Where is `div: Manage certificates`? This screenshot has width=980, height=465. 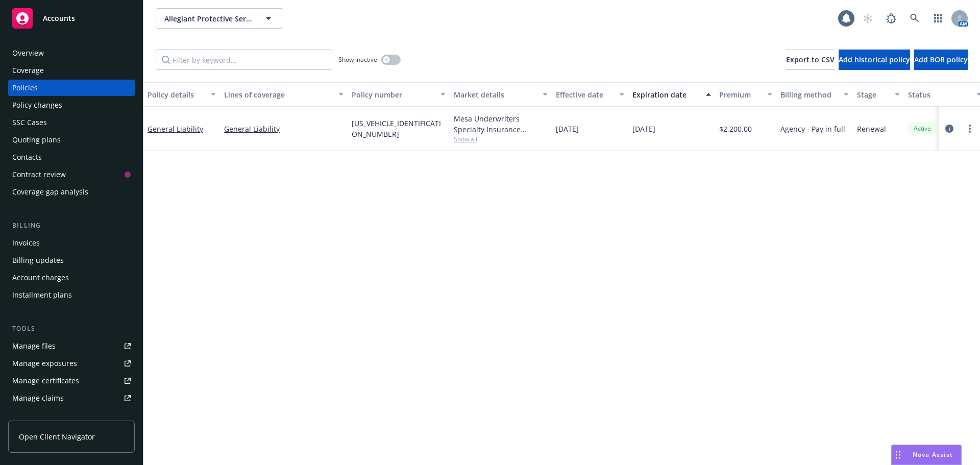
div: Manage certificates is located at coordinates (45, 381).